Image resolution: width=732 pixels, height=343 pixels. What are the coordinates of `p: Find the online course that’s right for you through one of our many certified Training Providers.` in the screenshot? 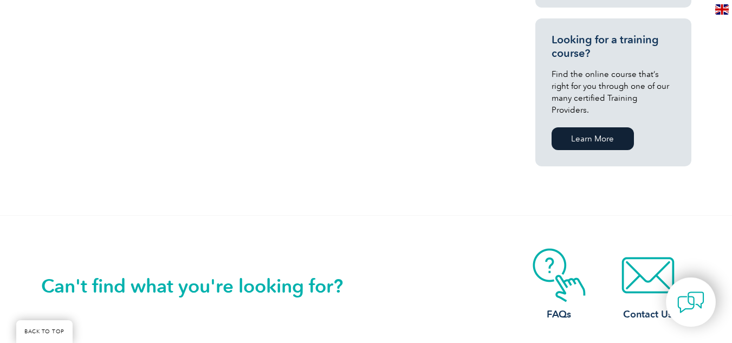 It's located at (614, 92).